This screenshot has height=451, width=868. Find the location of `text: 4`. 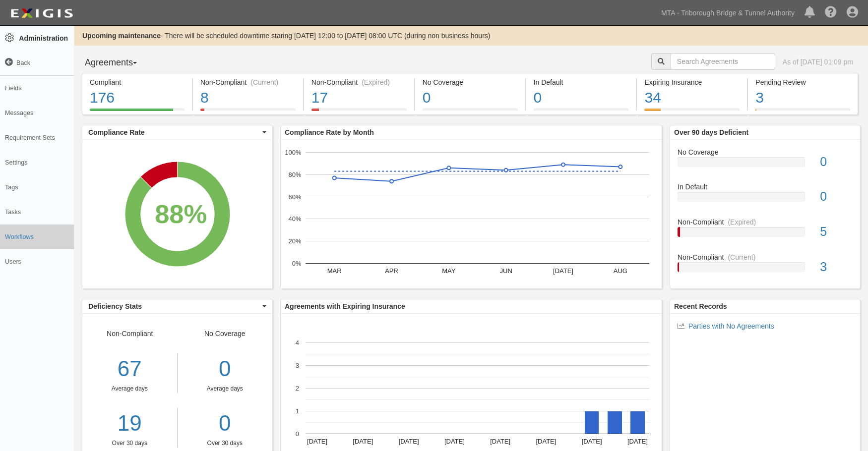

text: 4 is located at coordinates (297, 343).